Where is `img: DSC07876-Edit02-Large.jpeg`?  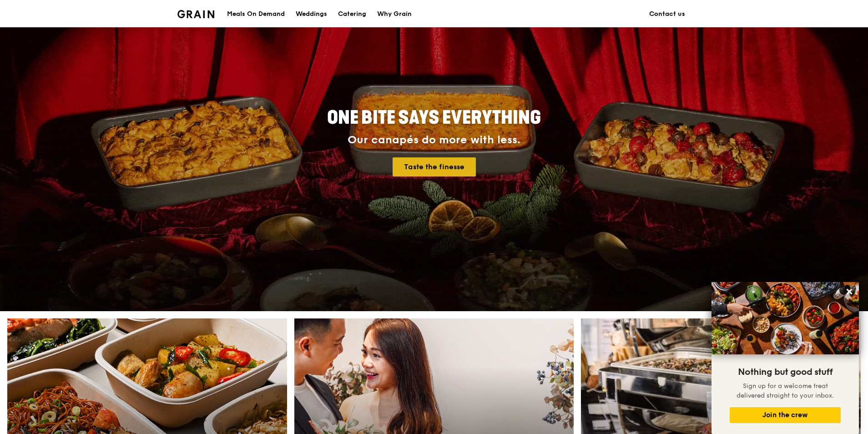
img: DSC07876-Edit02-Large.jpeg is located at coordinates (785, 318).